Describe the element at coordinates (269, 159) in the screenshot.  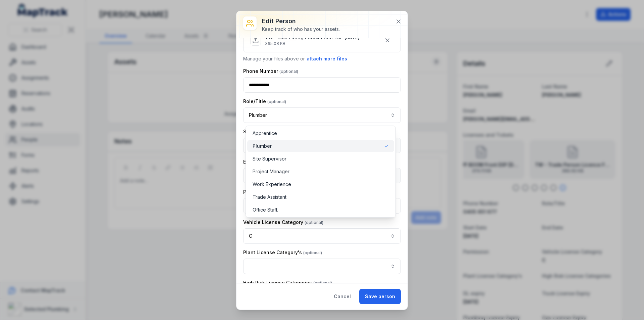
I see `span: Site Supervisor` at that location.